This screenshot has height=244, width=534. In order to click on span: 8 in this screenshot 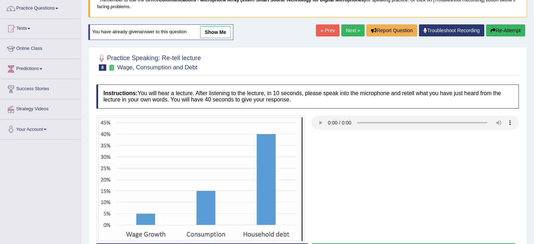, I will do `click(102, 67)`.